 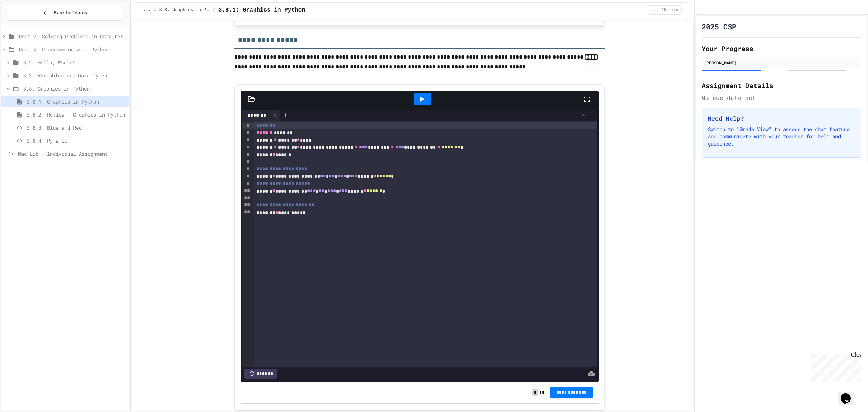 I want to click on h2: Your Progress, so click(x=782, y=48).